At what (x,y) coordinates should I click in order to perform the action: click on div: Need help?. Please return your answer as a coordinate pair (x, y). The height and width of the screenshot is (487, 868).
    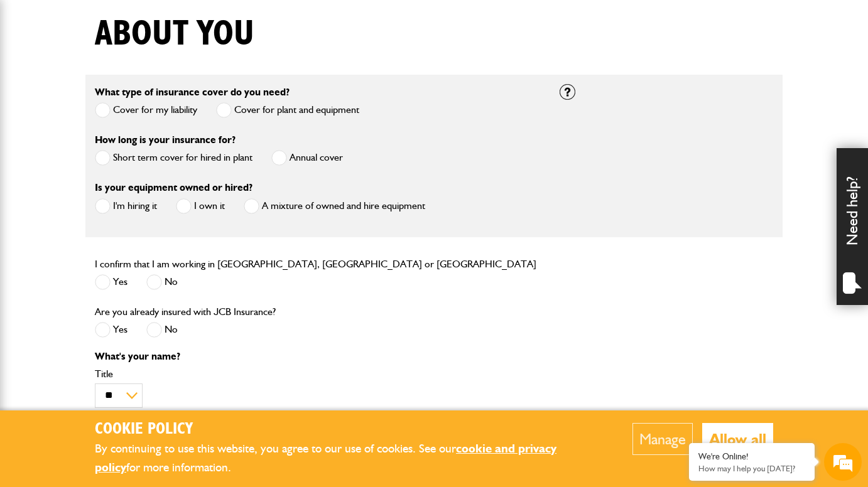
    Looking at the image, I should click on (852, 227).